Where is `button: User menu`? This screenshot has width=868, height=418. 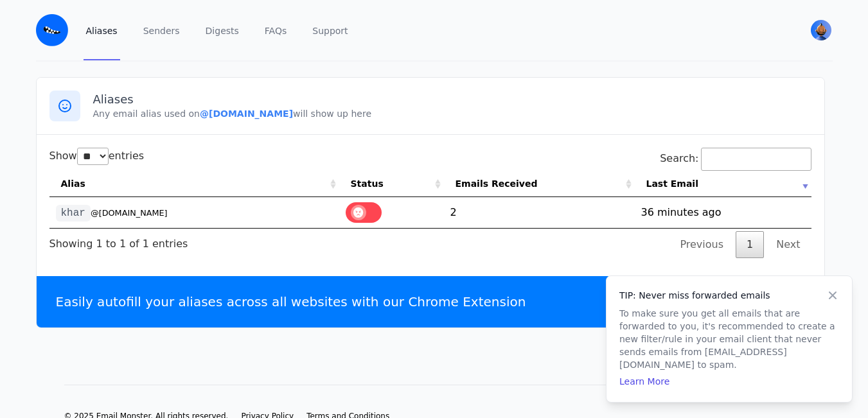 button: User menu is located at coordinates (821, 30).